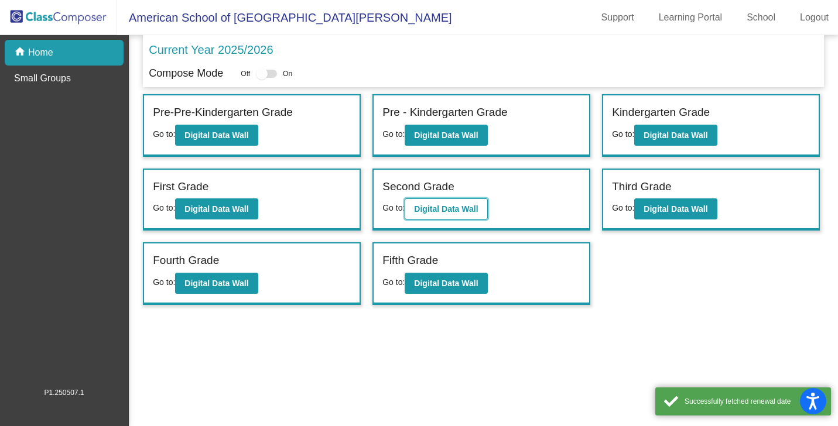  Describe the element at coordinates (690, 18) in the screenshot. I see `a: Learning Portal` at that location.